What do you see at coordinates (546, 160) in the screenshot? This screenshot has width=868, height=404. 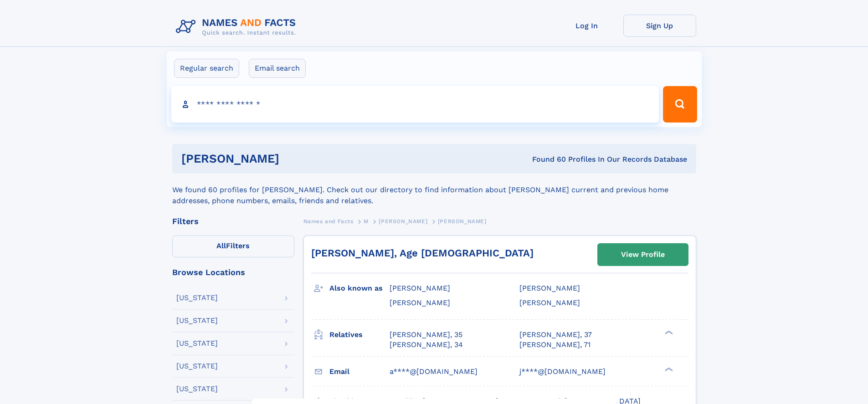 I see `div: Found 60 Profiles In Our Records Database` at bounding box center [546, 160].